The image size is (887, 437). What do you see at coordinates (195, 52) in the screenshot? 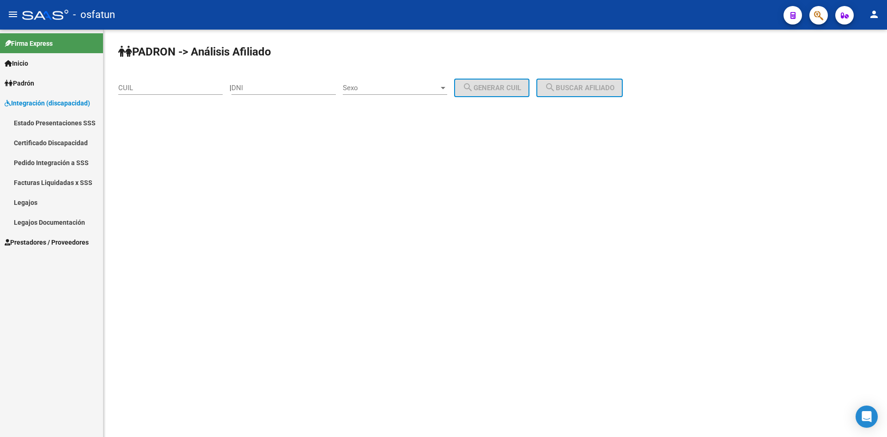
I see `strong: PADRON -> Análisis Afiliado` at bounding box center [195, 52].